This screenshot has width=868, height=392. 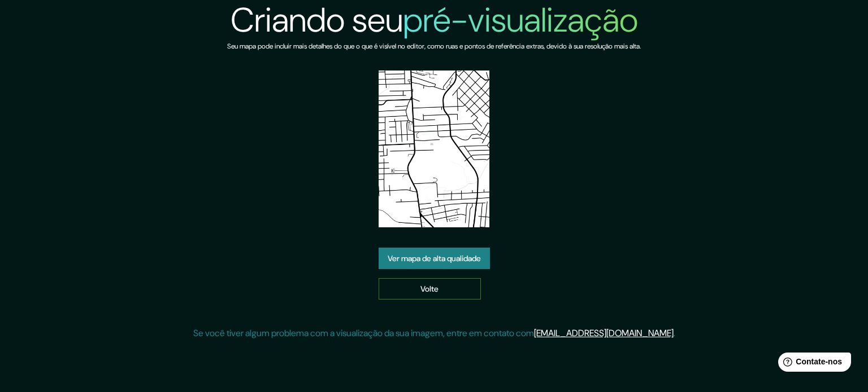 I want to click on font: Ver mapa de alta qualidade, so click(x=434, y=259).